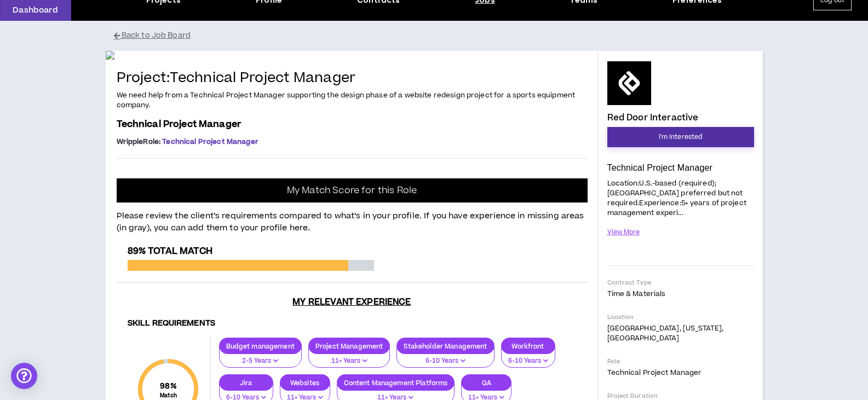 The image size is (868, 400). What do you see at coordinates (487, 382) in the screenshot?
I see `p: QA` at bounding box center [487, 382].